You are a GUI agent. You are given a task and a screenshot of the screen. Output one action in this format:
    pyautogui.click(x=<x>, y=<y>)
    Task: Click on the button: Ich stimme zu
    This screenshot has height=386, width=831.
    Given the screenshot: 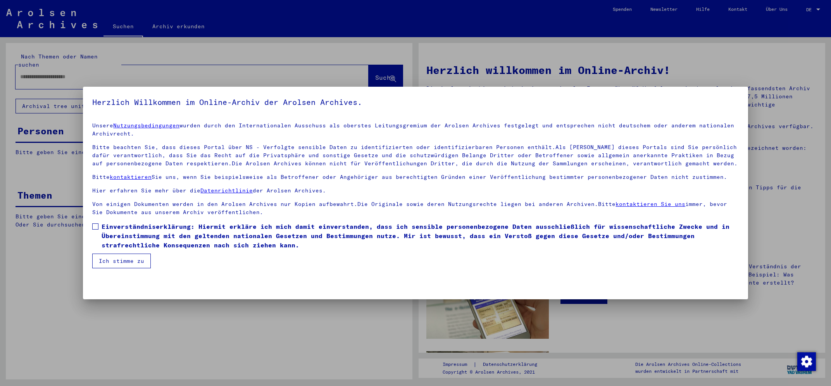 What is the action you would take?
    pyautogui.click(x=121, y=261)
    